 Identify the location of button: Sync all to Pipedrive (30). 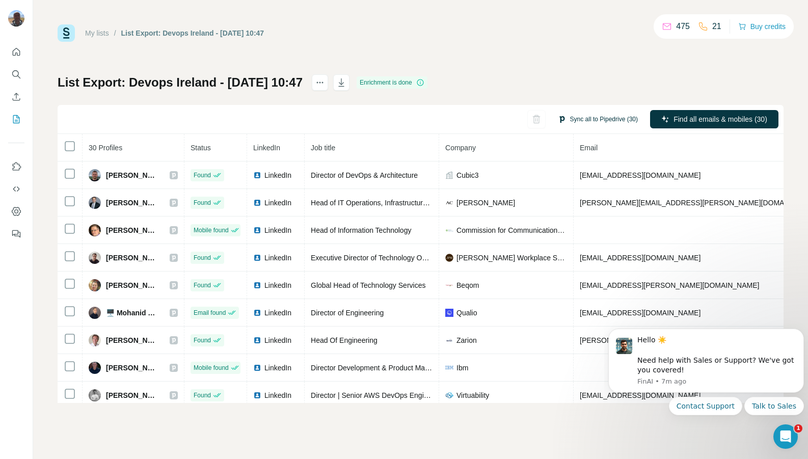
(597, 119).